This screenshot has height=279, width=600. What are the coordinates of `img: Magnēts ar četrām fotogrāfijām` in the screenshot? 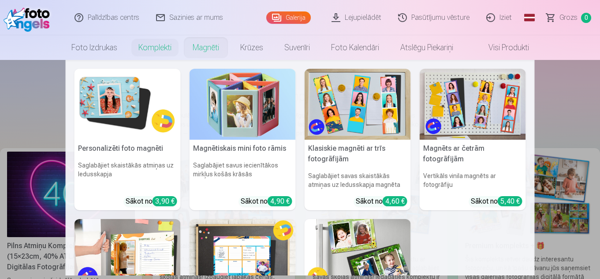 It's located at (473, 104).